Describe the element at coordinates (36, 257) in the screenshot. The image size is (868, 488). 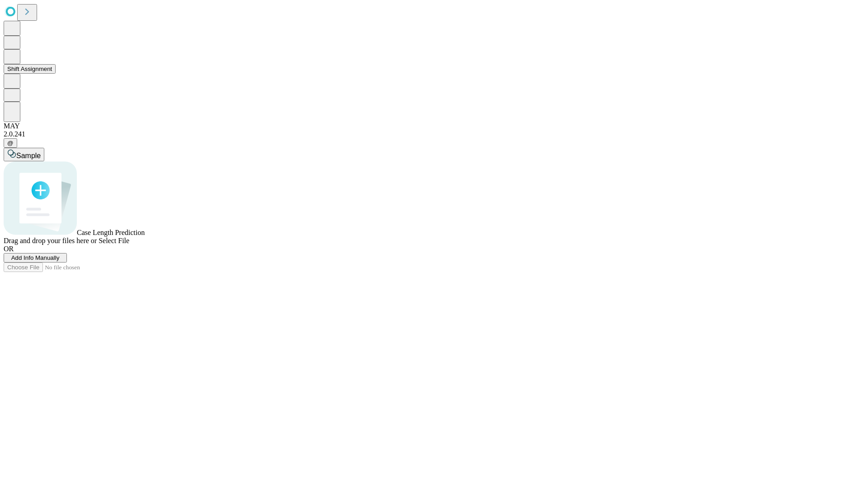
I see `button: Add Info Manually` at that location.